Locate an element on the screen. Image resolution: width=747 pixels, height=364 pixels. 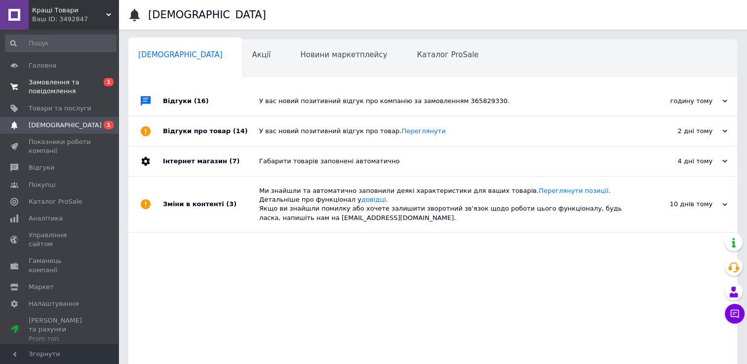
span: (16) is located at coordinates (201, 101).